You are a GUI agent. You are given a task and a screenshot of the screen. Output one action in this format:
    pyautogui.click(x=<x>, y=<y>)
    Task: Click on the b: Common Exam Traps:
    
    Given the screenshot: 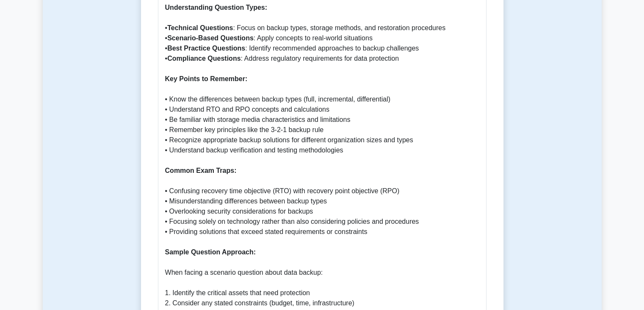 What is the action you would take?
    pyautogui.click(x=201, y=170)
    